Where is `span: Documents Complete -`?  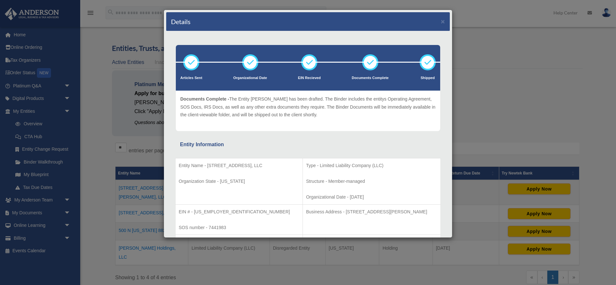
span: Documents Complete - is located at coordinates (205, 99).